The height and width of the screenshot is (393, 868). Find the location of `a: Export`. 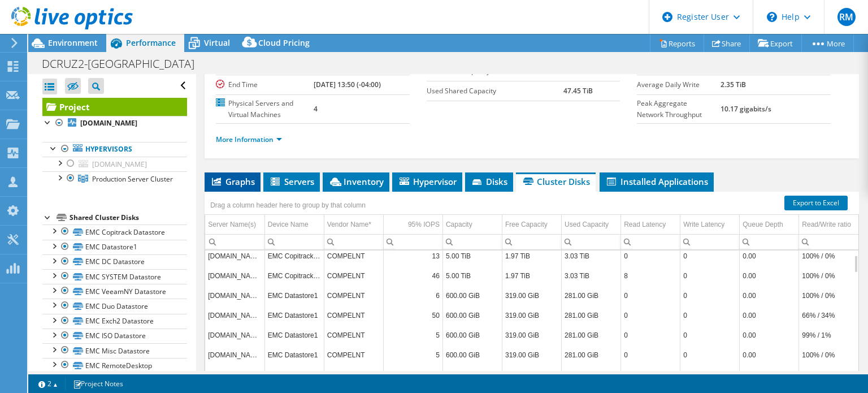

a: Export is located at coordinates (775, 43).